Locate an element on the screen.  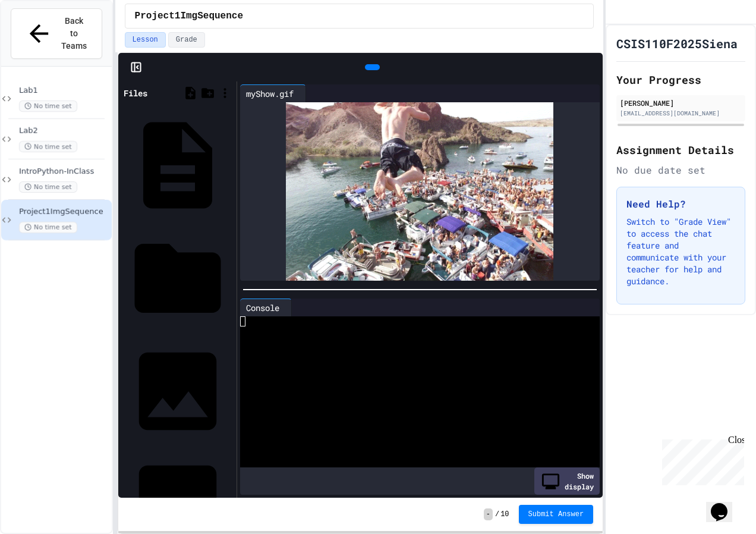
h1: CSIS110F2025Siena is located at coordinates (677, 43).